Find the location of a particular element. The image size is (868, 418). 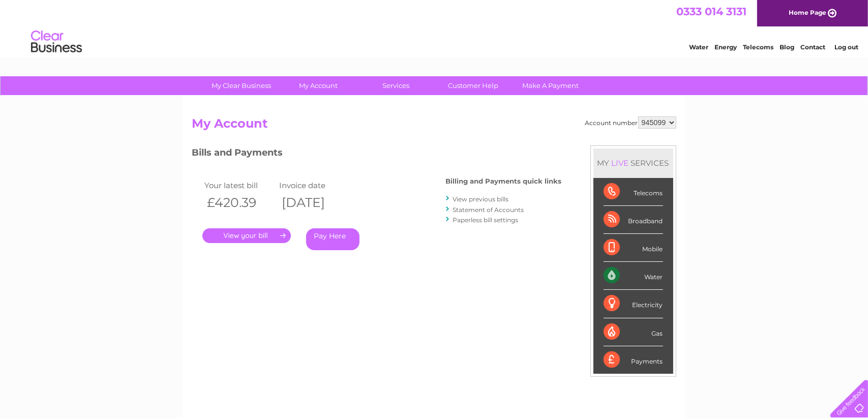

td: Invoice date is located at coordinates (314, 185).